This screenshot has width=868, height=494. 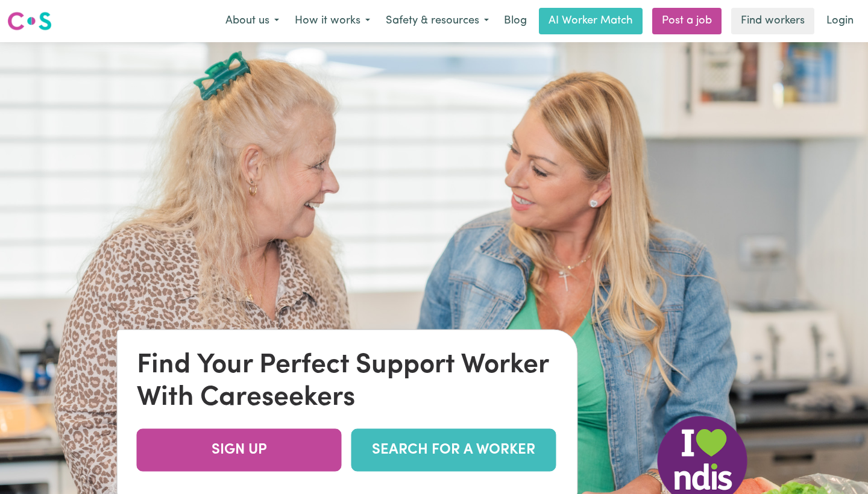 What do you see at coordinates (840, 21) in the screenshot?
I see `a: Login` at bounding box center [840, 21].